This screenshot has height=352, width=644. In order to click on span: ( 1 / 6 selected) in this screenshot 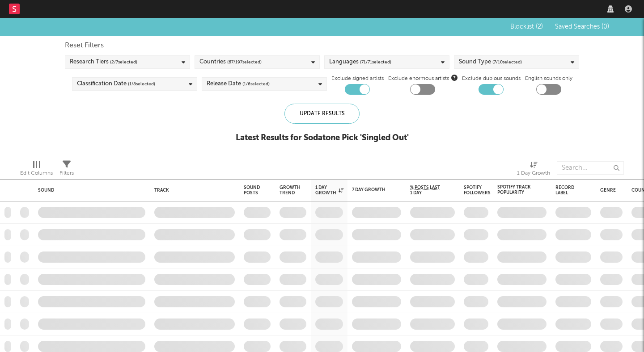, I will do `click(256, 84)`.